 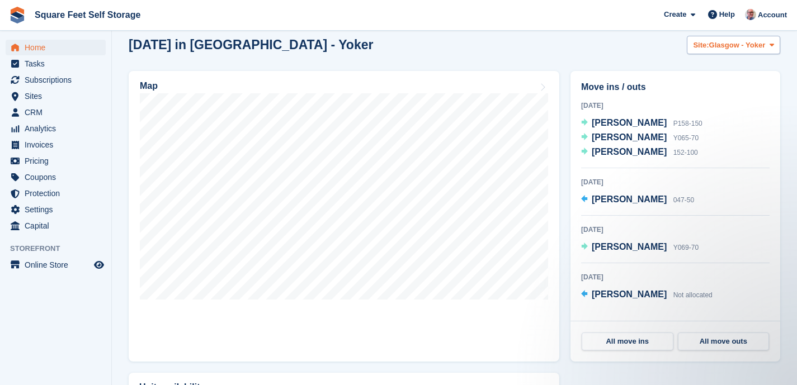 I want to click on span: Sites, so click(x=58, y=96).